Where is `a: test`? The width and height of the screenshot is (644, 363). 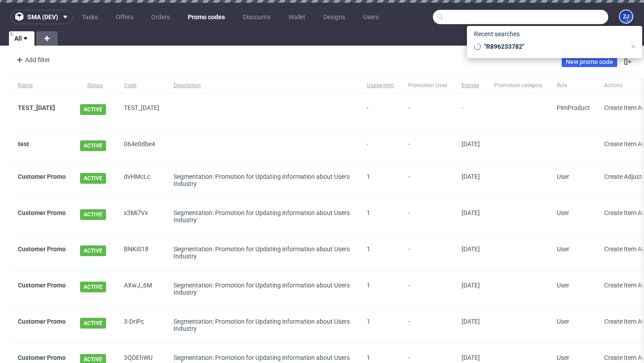
a: test is located at coordinates (23, 144).